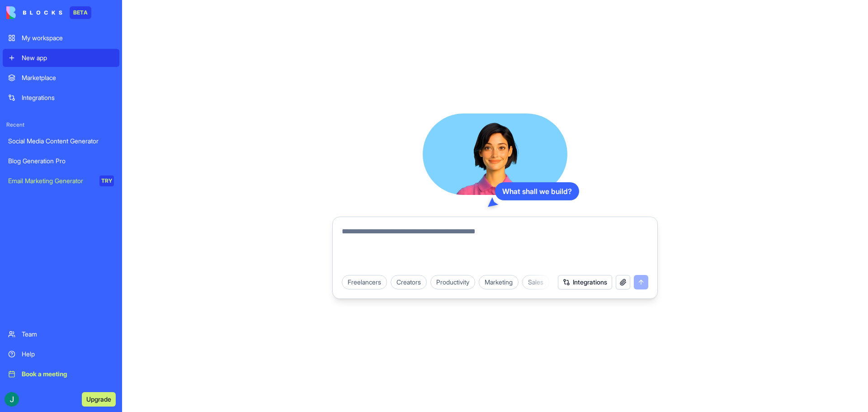 This screenshot has width=868, height=412. What do you see at coordinates (61, 334) in the screenshot?
I see `a: Team` at bounding box center [61, 334].